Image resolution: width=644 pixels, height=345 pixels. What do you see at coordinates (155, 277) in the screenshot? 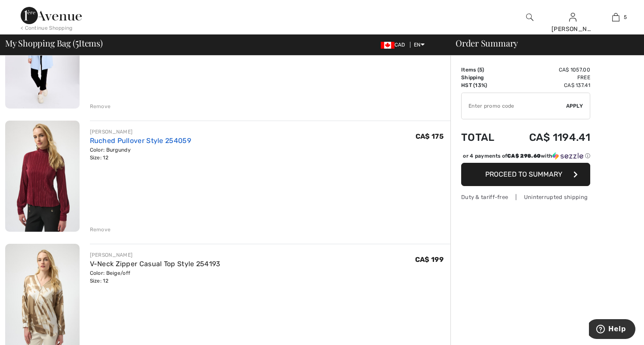
I see `div: Color: Beige/off Size: 12` at bounding box center [155, 277].